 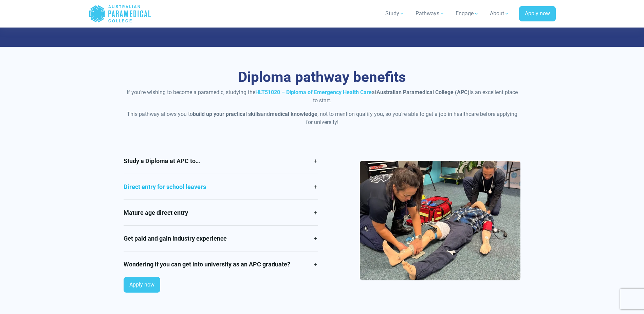 What do you see at coordinates (430, 14) in the screenshot?
I see `a: Pathways` at bounding box center [430, 14].